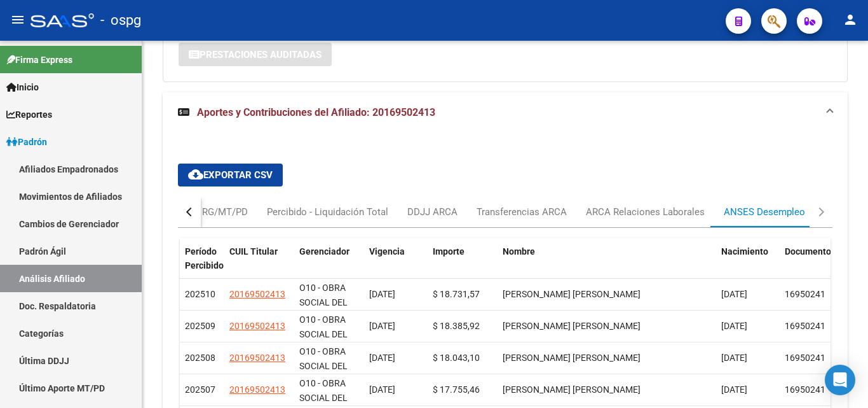 The width and height of the screenshot is (868, 408). What do you see at coordinates (807, 252) in the screenshot?
I see `span: Documento` at bounding box center [807, 252].